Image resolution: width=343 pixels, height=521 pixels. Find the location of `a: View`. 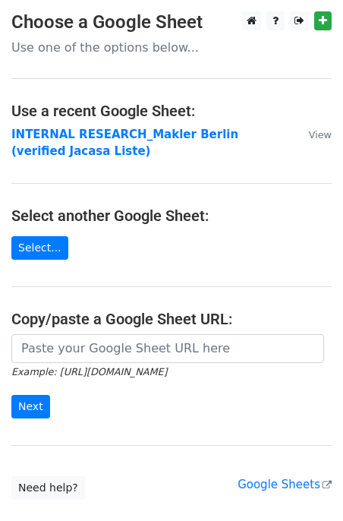

a: View is located at coordinates (313, 134).